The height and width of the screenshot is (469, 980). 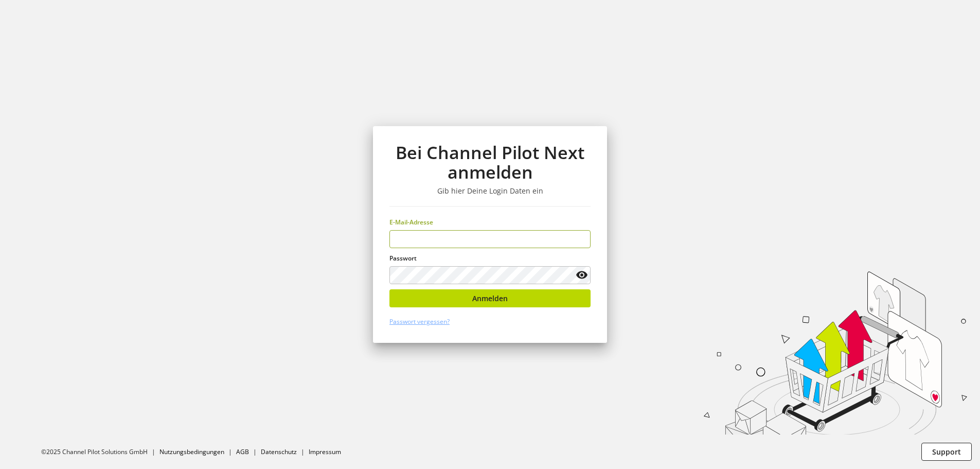 I want to click on span: Support, so click(x=947, y=451).